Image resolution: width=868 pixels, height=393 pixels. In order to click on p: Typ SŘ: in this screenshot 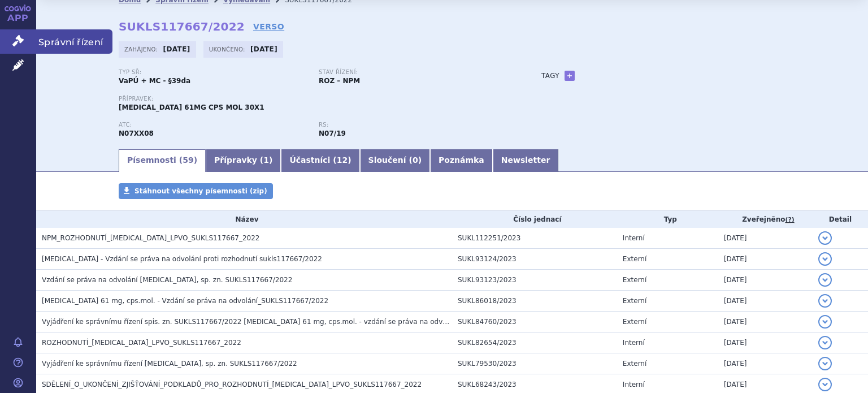, I will do `click(213, 72)`.